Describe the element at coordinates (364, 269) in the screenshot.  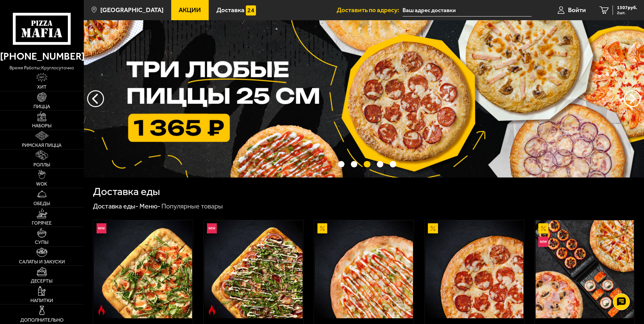
I see `img: Аль-Шам 25 см (тонкое тесто)` at that location.